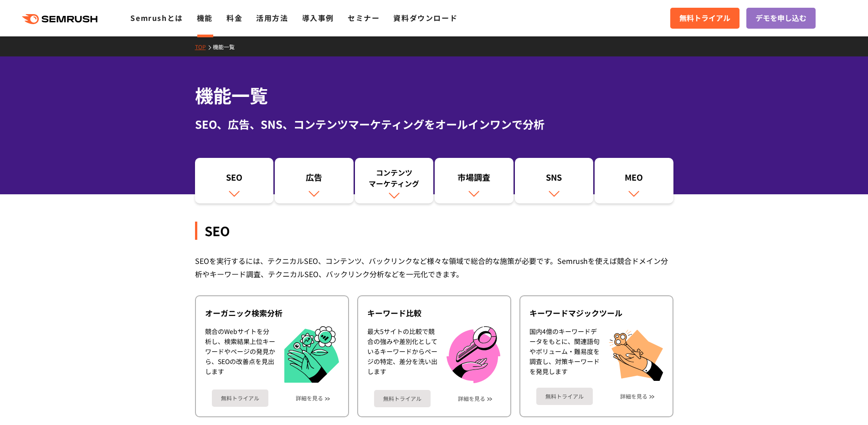  Describe the element at coordinates (434, 124) in the screenshot. I see `div: SEO、広告、SNS、コンテンツマーケティングをオールインワンで分析` at that location.